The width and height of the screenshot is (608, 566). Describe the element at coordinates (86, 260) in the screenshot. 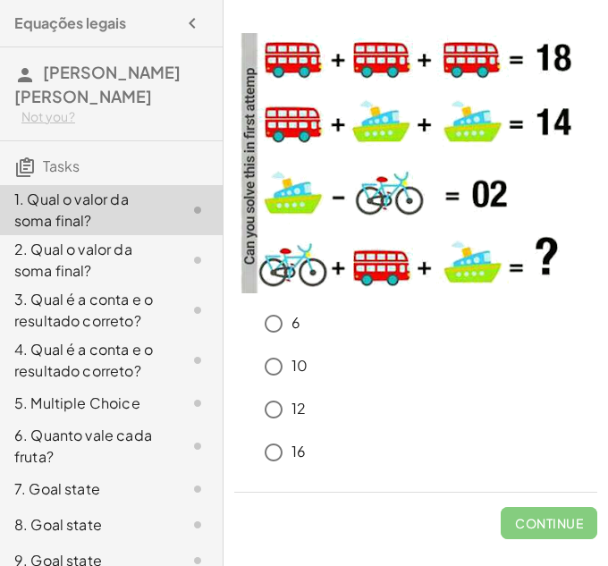

I see `div: 2. Qual o valor da soma final?` at that location.